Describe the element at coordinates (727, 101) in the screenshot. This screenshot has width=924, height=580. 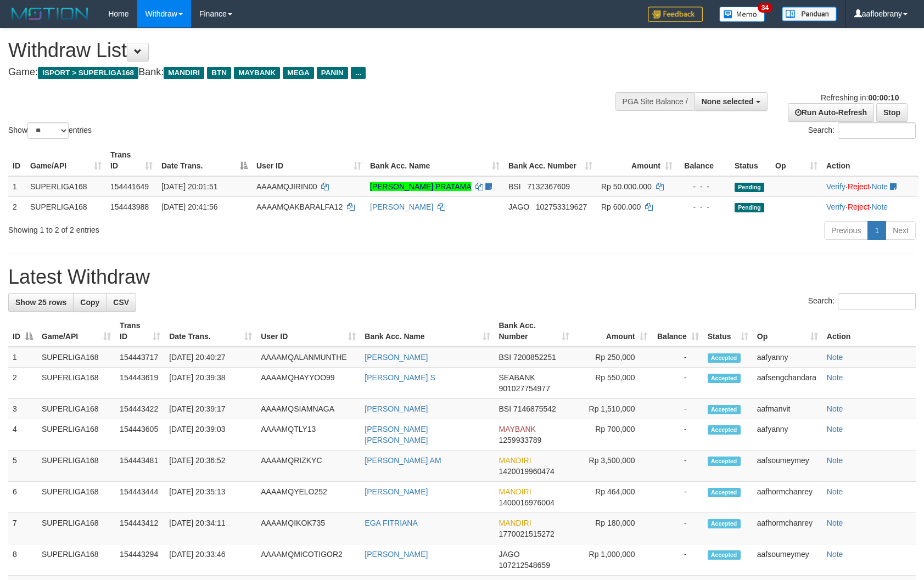
I see `span: None selected` at that location.